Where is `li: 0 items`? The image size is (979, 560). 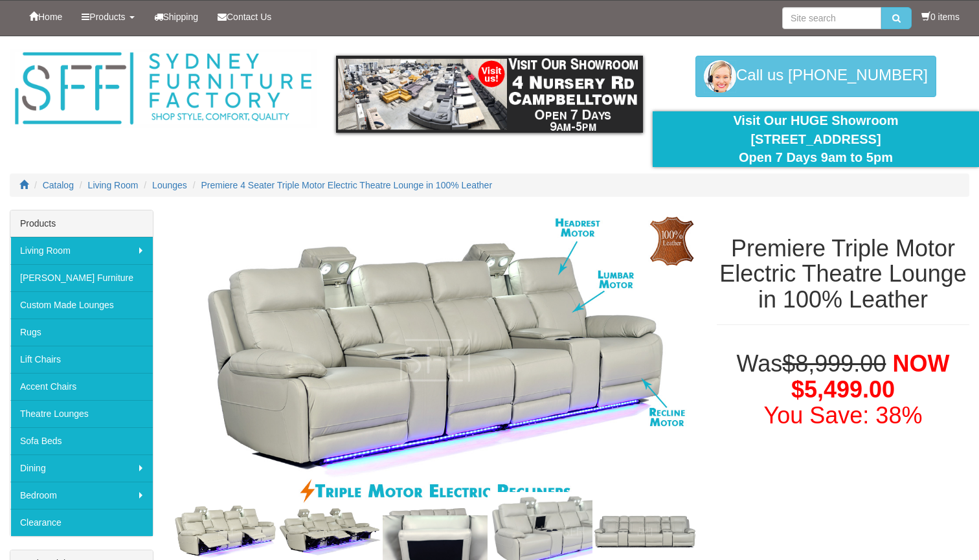
li: 0 items is located at coordinates (940, 17).